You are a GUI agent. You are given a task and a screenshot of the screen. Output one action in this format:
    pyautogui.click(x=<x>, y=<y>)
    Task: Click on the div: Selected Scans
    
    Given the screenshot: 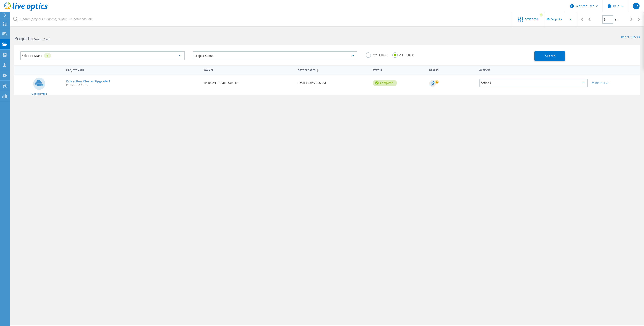 What is the action you would take?
    pyautogui.click(x=102, y=56)
    